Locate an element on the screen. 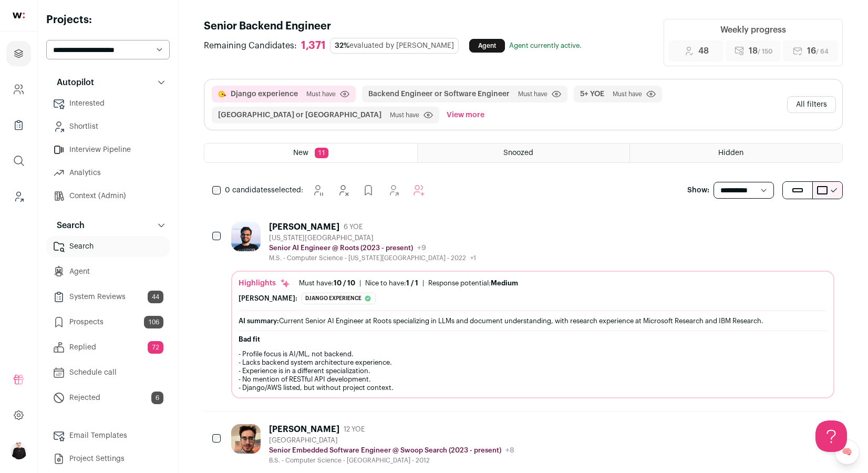 This screenshot has height=473, width=868. button: Hide is located at coordinates (343, 191).